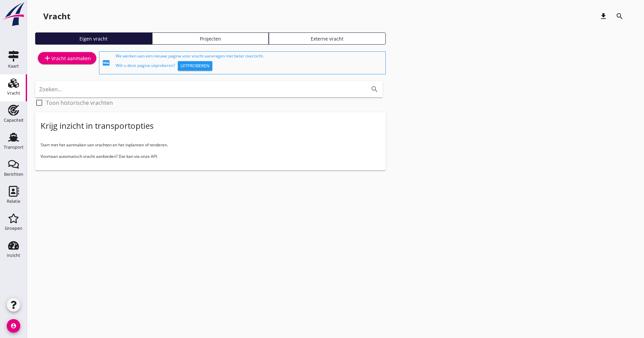  Describe the element at coordinates (97, 126) in the screenshot. I see `div: Krijg inzicht in transportopties` at that location.